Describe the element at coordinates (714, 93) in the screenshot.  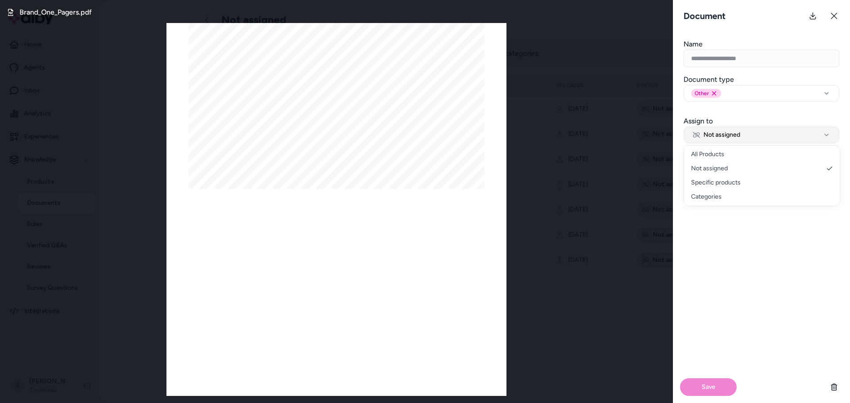
I see `button: Remove other option` at that location.